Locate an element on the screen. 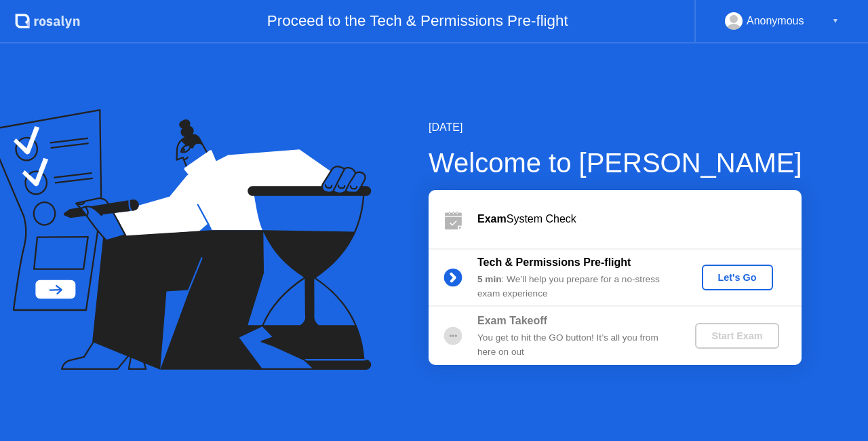 The height and width of the screenshot is (441, 868). div: Start Exam is located at coordinates (737, 336).